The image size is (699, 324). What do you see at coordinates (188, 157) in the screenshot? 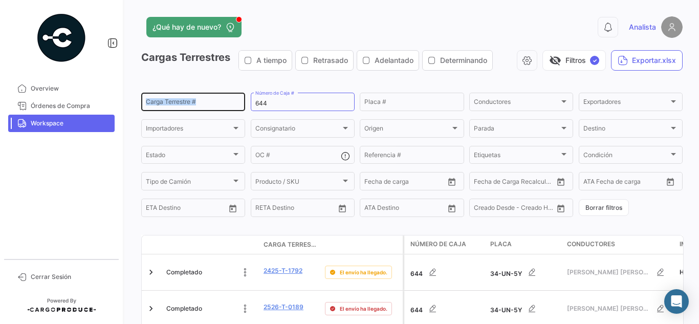
I see `span: Estado` at bounding box center [188, 157].